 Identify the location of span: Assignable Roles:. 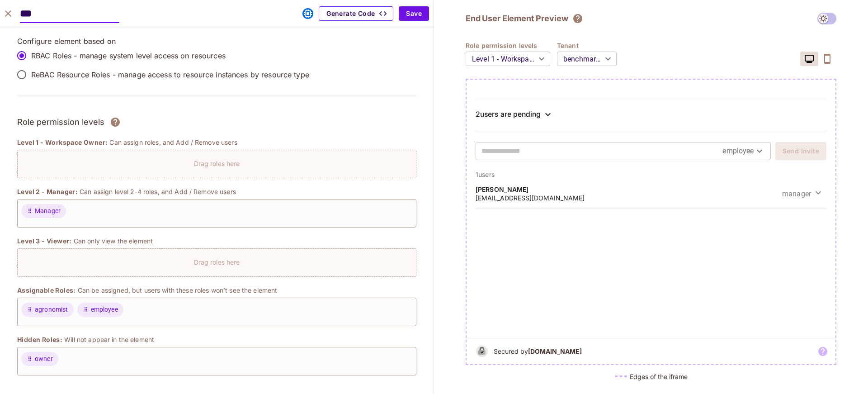
(47, 290).